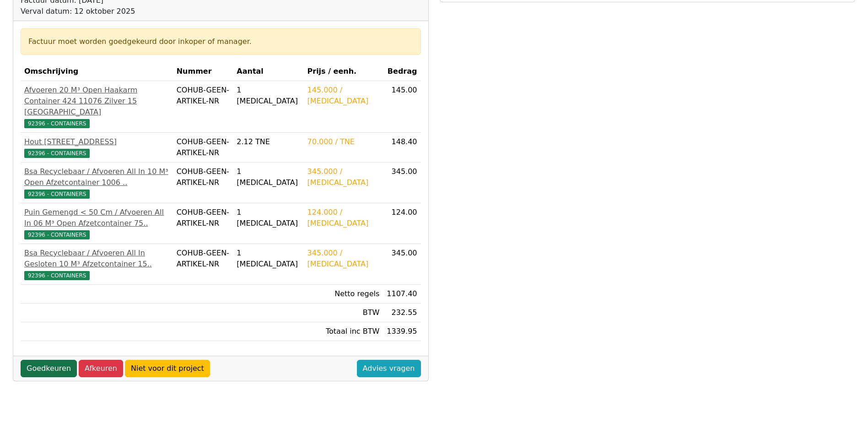 The height and width of the screenshot is (423, 868). I want to click on td: 1339.95, so click(401, 331).